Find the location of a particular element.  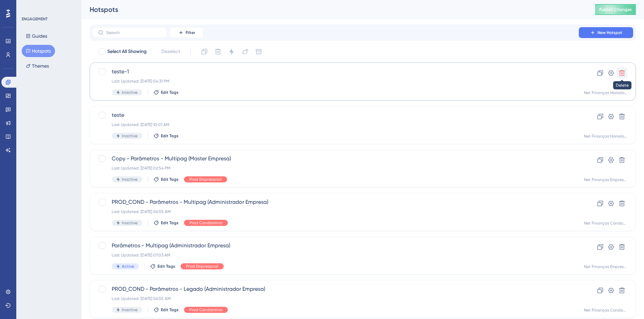

input: Search is located at coordinates (134, 33).